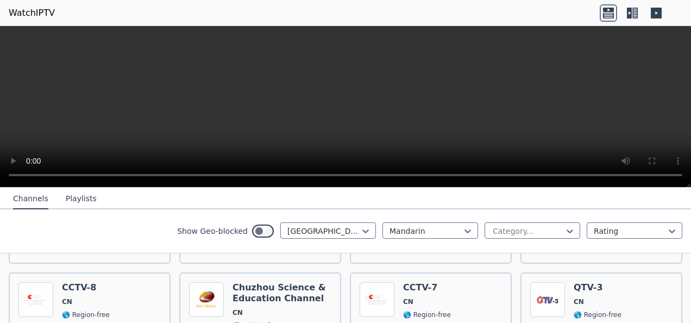 The width and height of the screenshot is (691, 323). I want to click on h6: QTV-3, so click(597, 287).